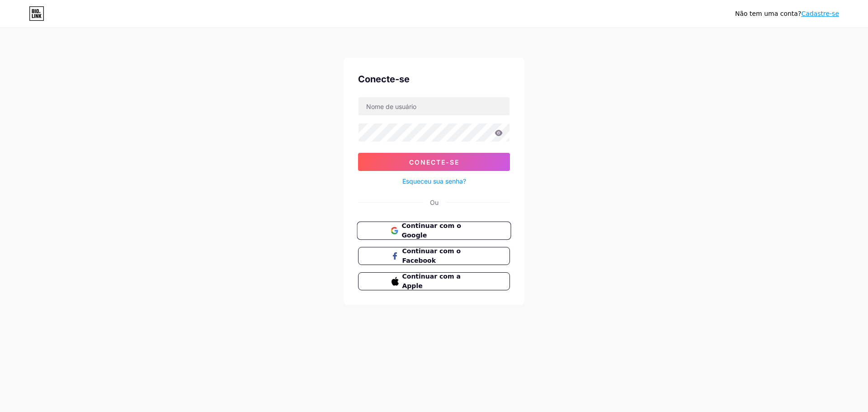 The height and width of the screenshot is (412, 868). I want to click on a: Continuar com o Google, so click(434, 231).